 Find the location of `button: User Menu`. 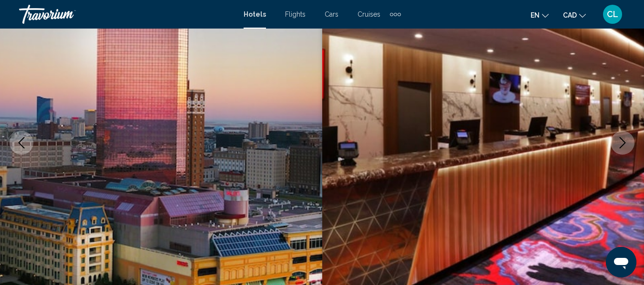

button: User Menu is located at coordinates (613, 14).